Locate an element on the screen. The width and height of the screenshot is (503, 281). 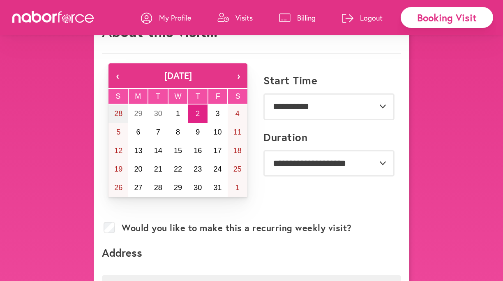
button: October 1, 2025 is located at coordinates (178, 114).